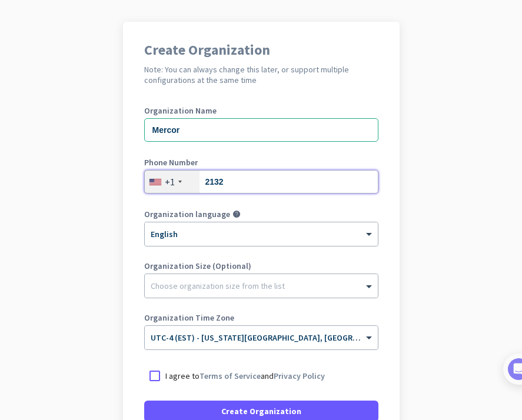 This screenshot has width=522, height=420. I want to click on p: I agree to and, so click(245, 376).